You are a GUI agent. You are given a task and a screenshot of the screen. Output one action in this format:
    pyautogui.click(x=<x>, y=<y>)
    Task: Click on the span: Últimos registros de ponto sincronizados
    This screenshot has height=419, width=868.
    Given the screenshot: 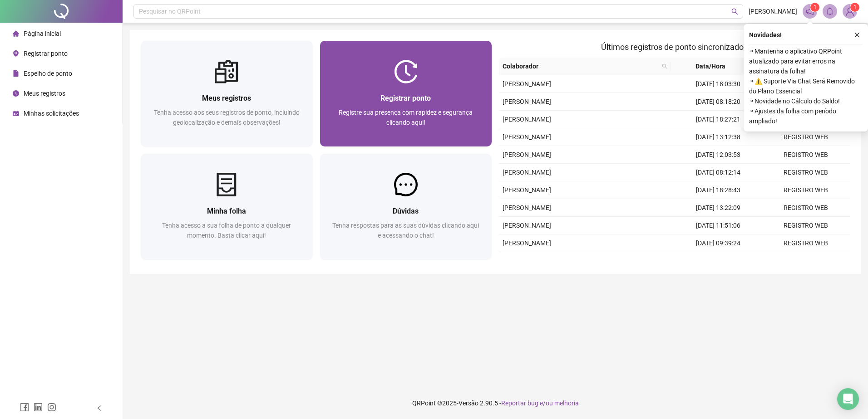 What is the action you would take?
    pyautogui.click(x=674, y=47)
    